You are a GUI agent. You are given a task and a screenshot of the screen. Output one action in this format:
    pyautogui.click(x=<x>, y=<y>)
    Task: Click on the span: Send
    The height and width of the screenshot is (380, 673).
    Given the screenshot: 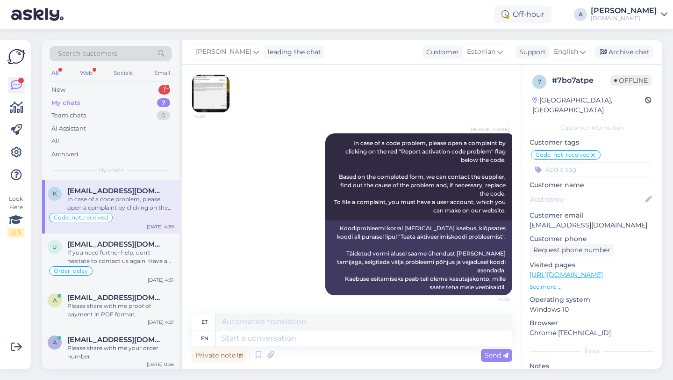 What is the action you would take?
    pyautogui.click(x=496, y=355)
    